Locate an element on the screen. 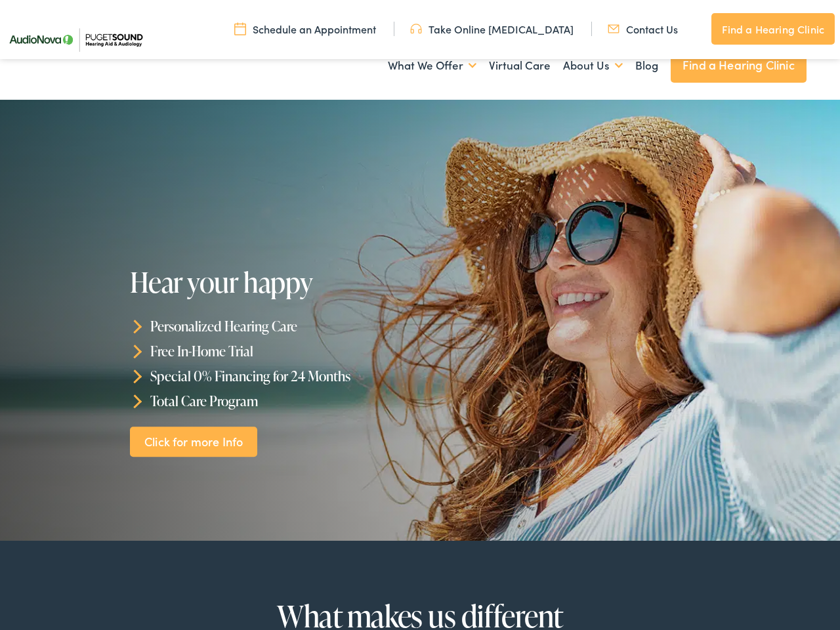 The image size is (840, 630). li: Free In-Home Trial is located at coordinates (277, 351).